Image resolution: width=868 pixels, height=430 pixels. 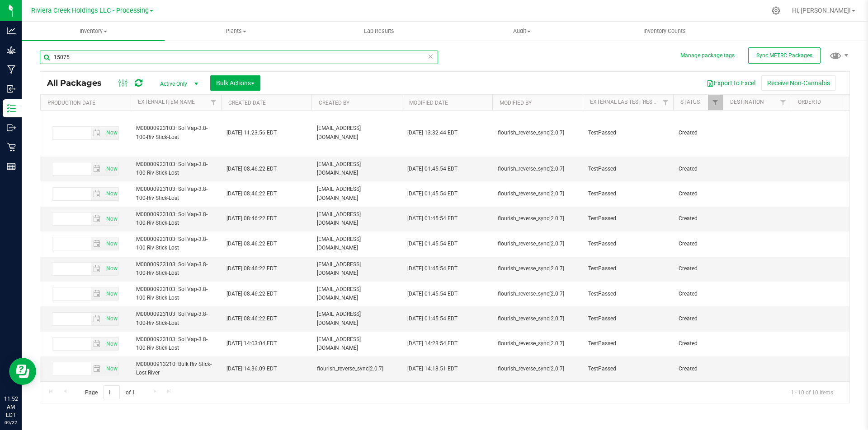 What do you see at coordinates (690, 102) in the screenshot?
I see `a: Status` at bounding box center [690, 102].